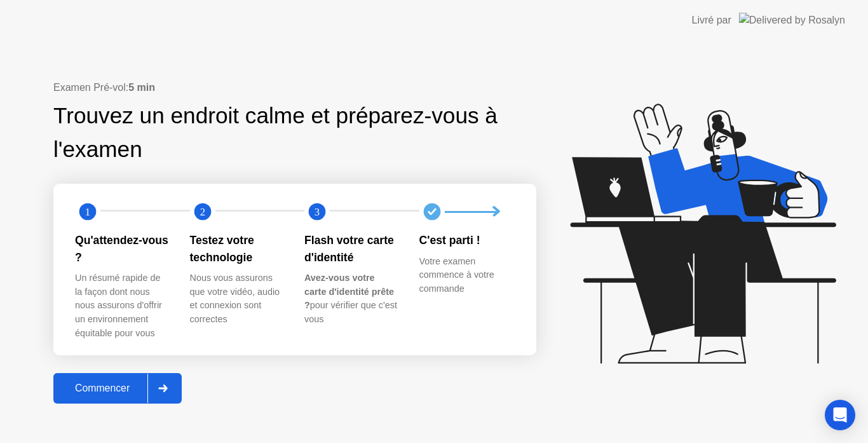 The width and height of the screenshot is (868, 443). Describe the element at coordinates (352, 248) in the screenshot. I see `div: Flash votre carte d'identité` at that location.